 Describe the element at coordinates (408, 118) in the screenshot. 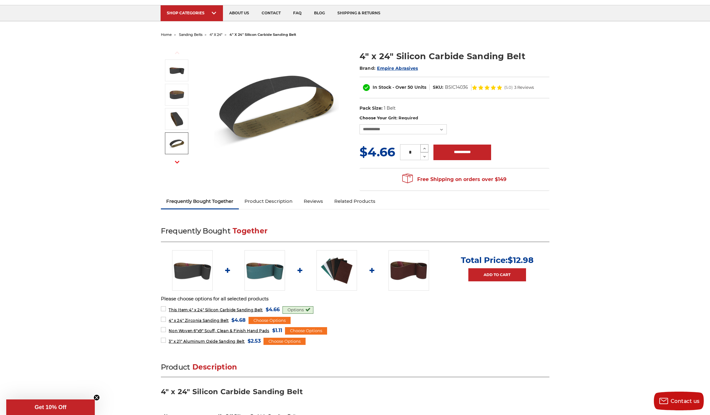

I see `small: Required` at that location.